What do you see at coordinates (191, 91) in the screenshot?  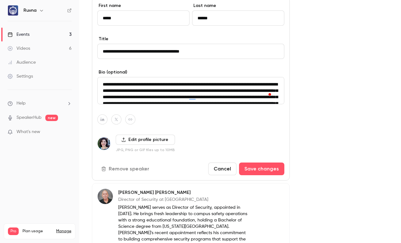 I see `textarea: To enrich screen reader interactions, please activate Accessibility in Grammarly extension settings` at bounding box center [191, 91].